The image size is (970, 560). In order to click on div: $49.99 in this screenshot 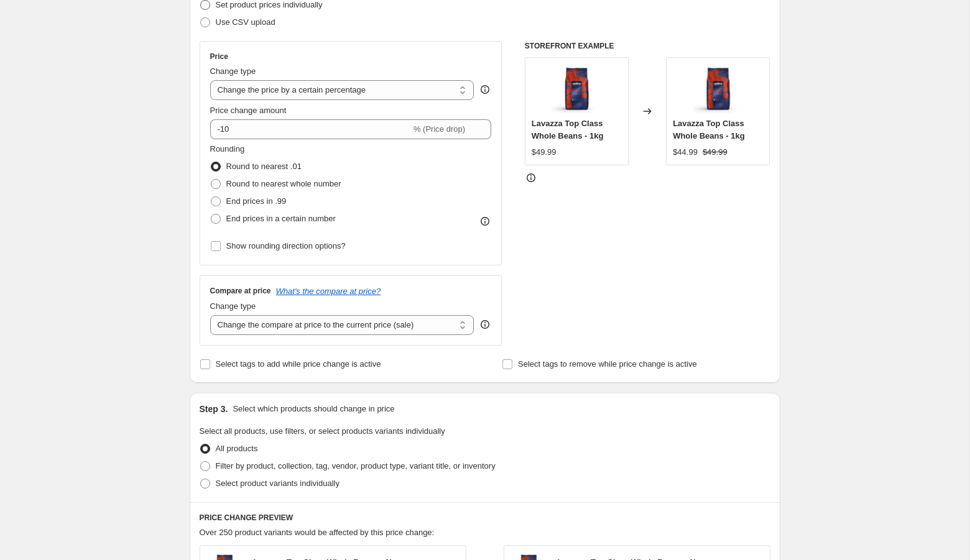, I will do `click(544, 152)`.